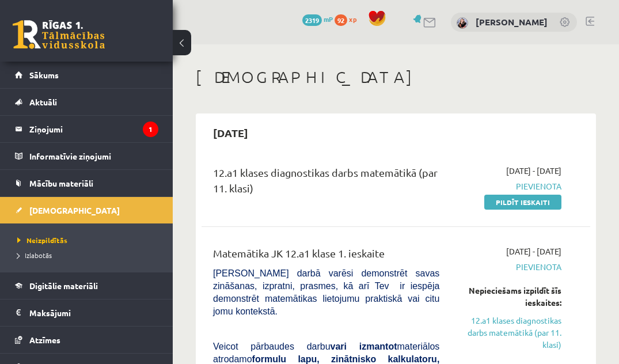 Image resolution: width=619 pixels, height=364 pixels. I want to click on b: vari izmantot, so click(364, 346).